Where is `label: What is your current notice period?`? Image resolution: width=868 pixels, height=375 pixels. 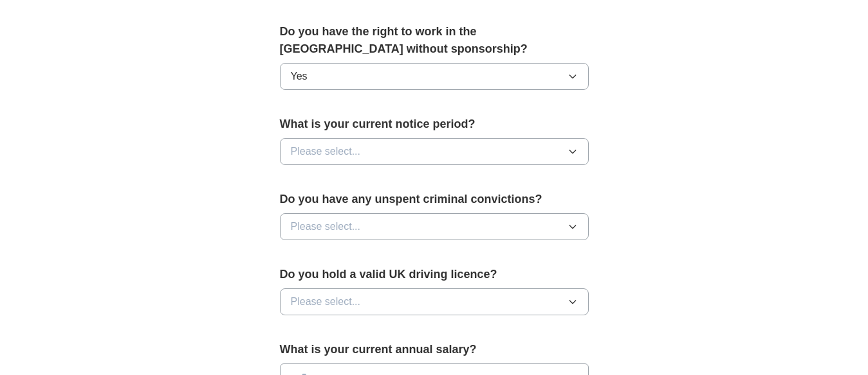 label: What is your current notice period? is located at coordinates (434, 124).